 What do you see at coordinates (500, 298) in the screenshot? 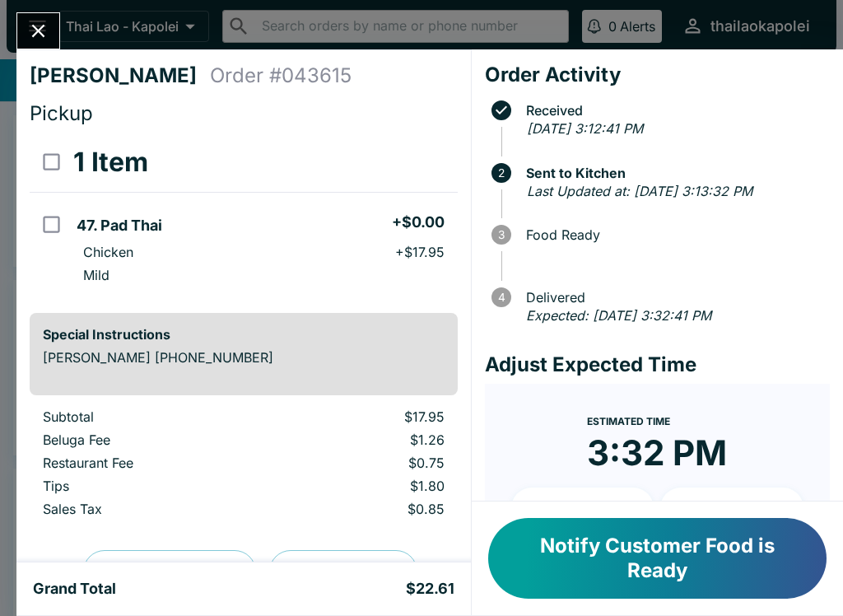
I see `text: 4` at bounding box center [500, 298].